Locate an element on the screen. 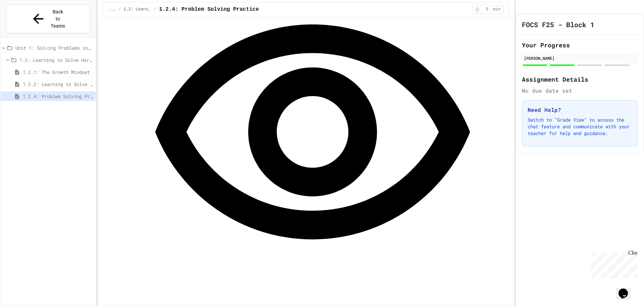 The width and height of the screenshot is (644, 306). span: min is located at coordinates (496, 9).